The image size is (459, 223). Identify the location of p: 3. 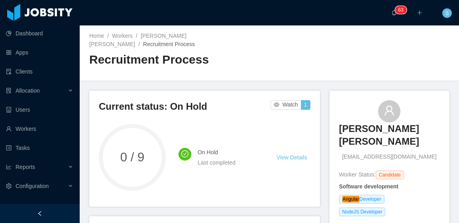
(402, 10).